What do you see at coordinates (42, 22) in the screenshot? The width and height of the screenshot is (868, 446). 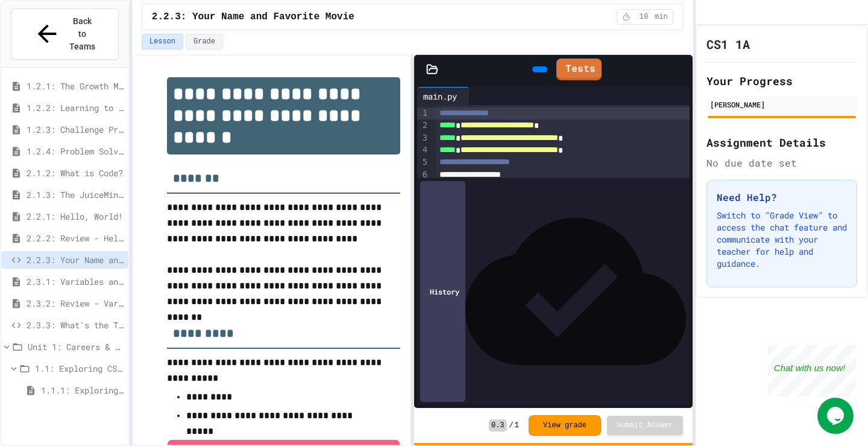 I see `p: Chat with us now!` at bounding box center [42, 22].